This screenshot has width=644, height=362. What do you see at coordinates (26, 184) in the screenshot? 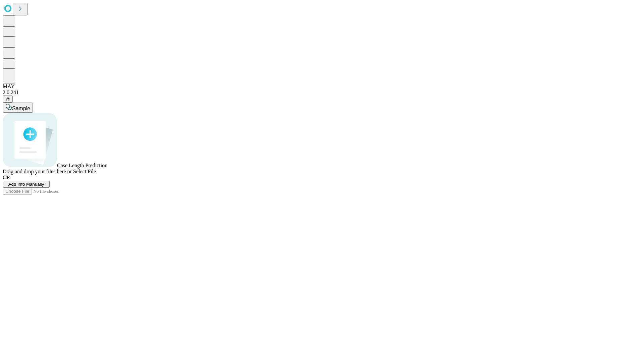
I see `button: Add Info Manually` at bounding box center [26, 184].